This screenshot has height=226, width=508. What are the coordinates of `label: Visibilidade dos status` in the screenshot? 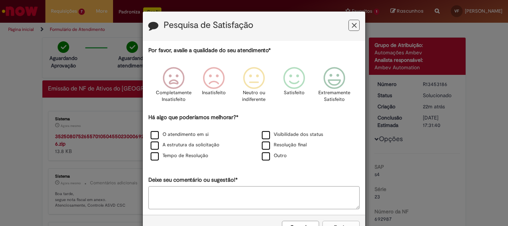 It's located at (292, 134).